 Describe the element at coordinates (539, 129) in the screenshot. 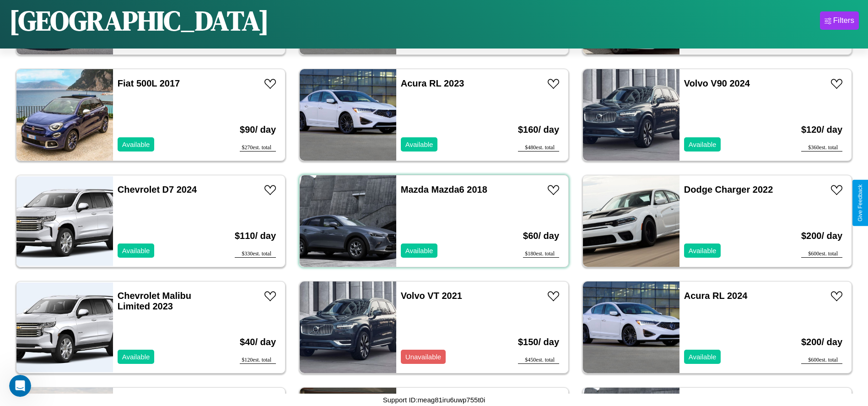

I see `h3: $ 160 / day` at that location.